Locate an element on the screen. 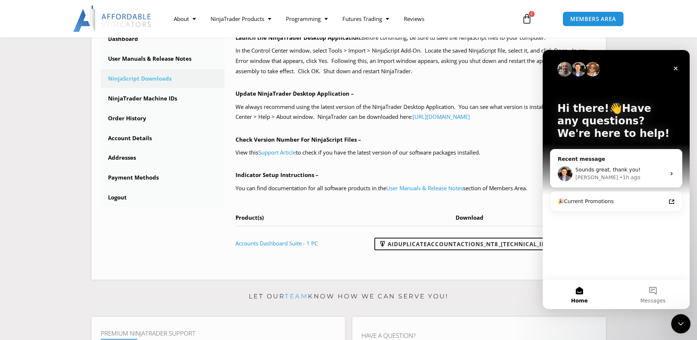 This screenshot has height=340, width=697. p: Before continuing, be sure to save the NinjaScript files to your computer. is located at coordinates (416, 38).